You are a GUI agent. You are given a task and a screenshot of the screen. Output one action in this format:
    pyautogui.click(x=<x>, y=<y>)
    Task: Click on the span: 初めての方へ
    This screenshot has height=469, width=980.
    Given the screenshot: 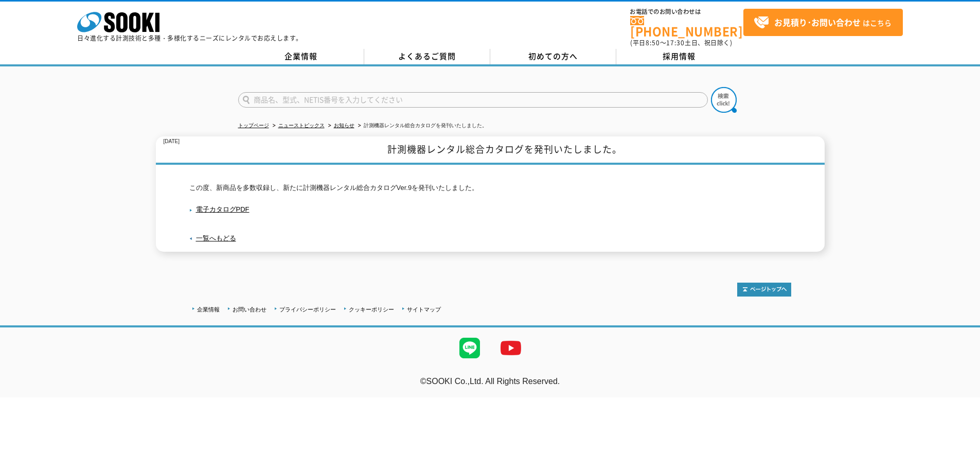 What is the action you would take?
    pyautogui.click(x=553, y=56)
    